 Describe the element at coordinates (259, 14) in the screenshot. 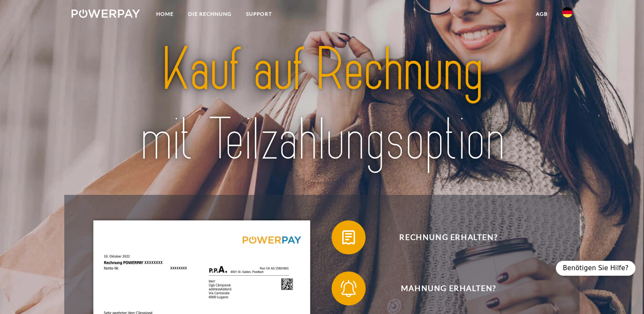

I see `a: SUPPORT` at that location.